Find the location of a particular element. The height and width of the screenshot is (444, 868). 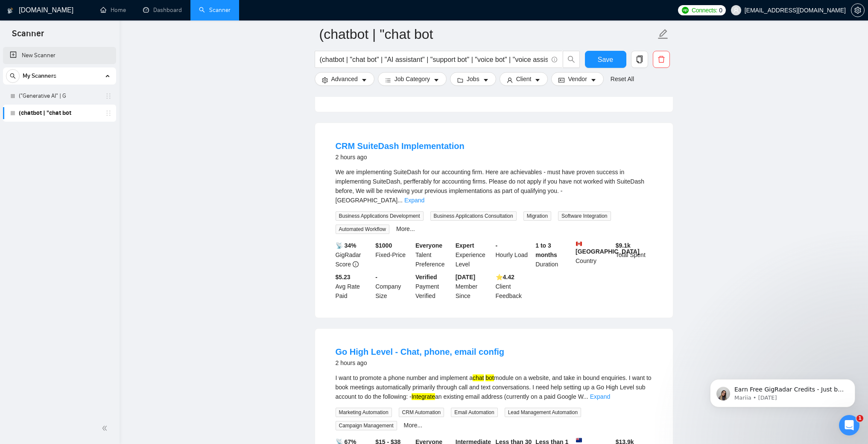

button: delete is located at coordinates (661, 59).